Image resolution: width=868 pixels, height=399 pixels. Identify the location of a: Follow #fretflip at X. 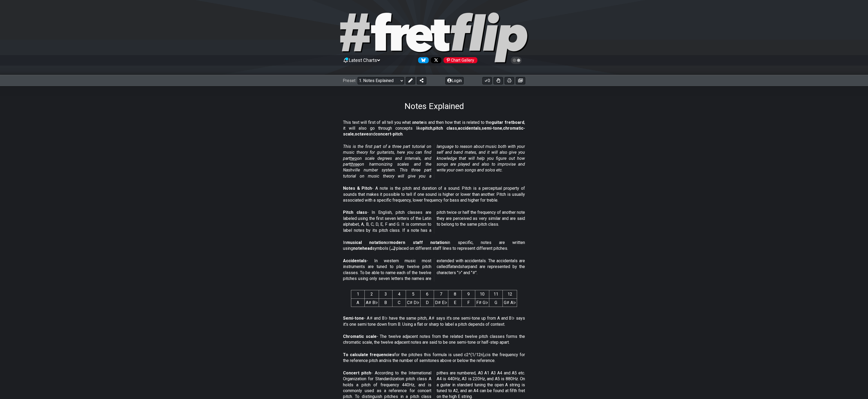
(435, 60).